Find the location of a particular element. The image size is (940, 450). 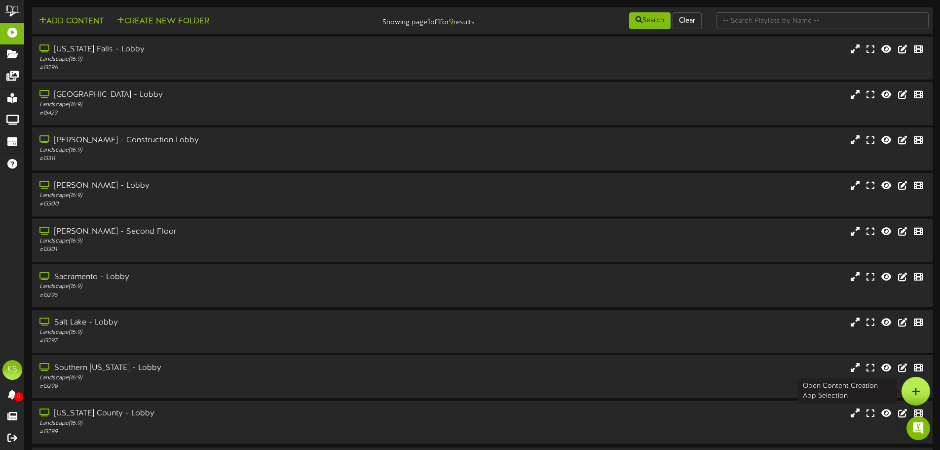

div: KS is located at coordinates (12, 370).